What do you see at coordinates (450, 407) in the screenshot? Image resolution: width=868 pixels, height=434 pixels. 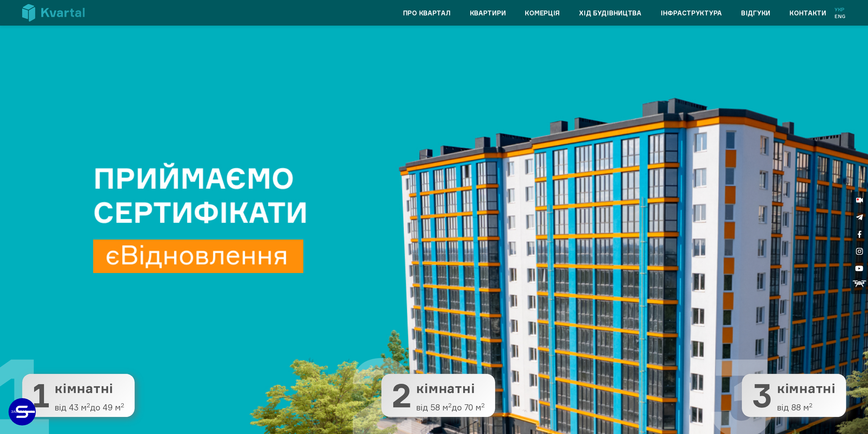 I see `span: від 58 м до 70 м` at bounding box center [450, 407].